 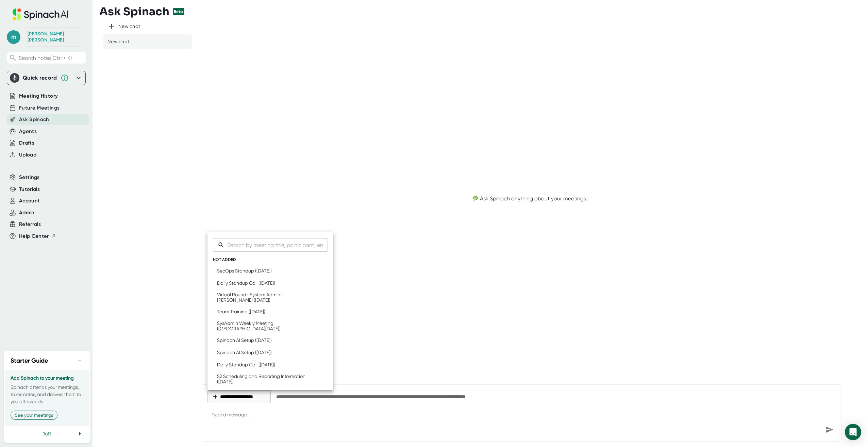 I want to click on div: Search meetings, so click(x=271, y=245).